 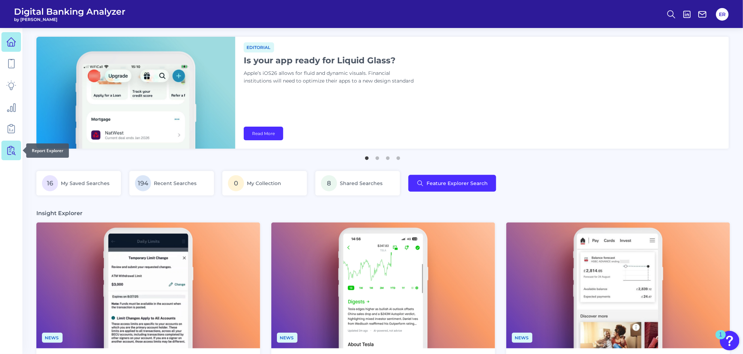 I want to click on img: News - Phone (2).png, so click(x=148, y=285).